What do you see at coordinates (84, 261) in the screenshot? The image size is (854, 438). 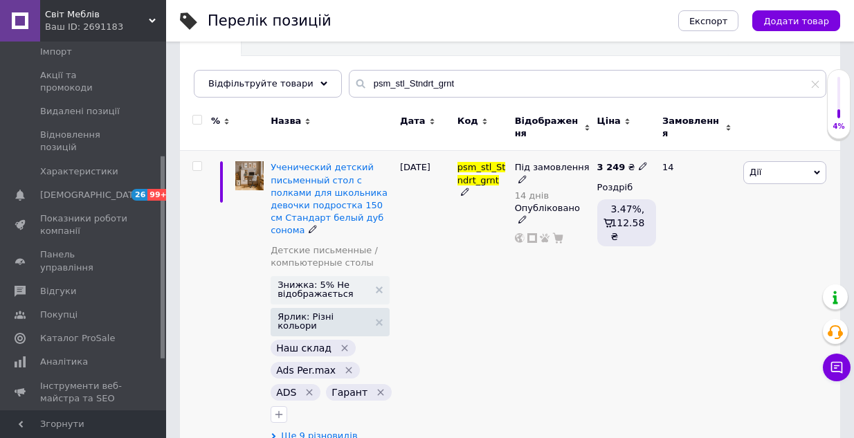 I see `span: Панель управління` at bounding box center [84, 261].